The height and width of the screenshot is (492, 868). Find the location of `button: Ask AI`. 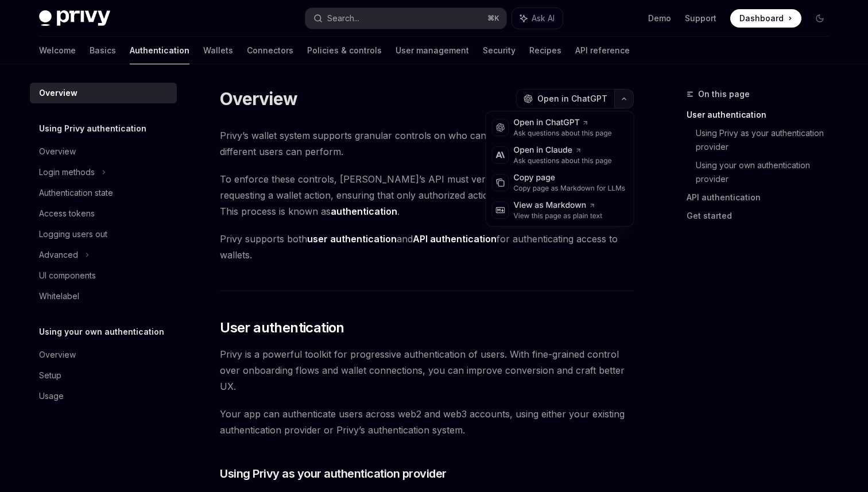

button: Ask AI is located at coordinates (538, 18).